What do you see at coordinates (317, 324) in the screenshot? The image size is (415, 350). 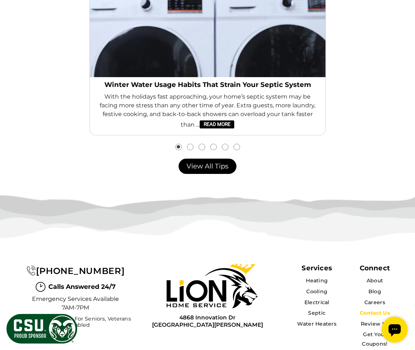 I see `a: Water Heaters` at bounding box center [317, 324].